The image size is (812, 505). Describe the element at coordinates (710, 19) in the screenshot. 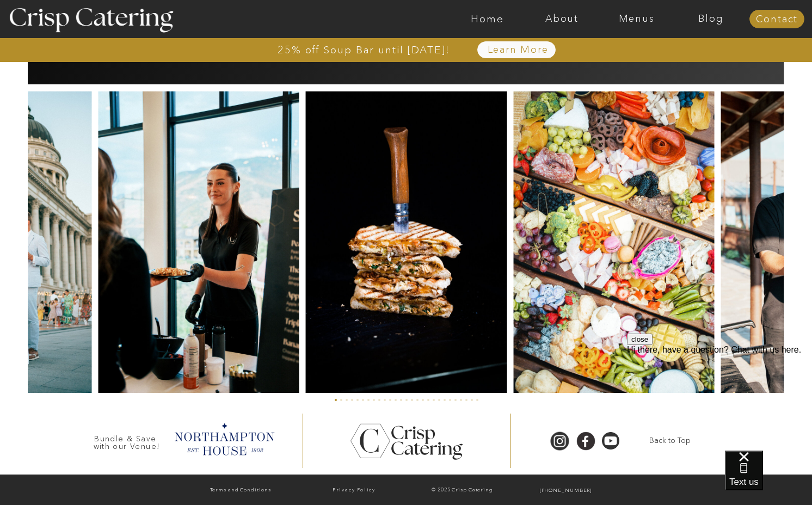

I see `nav: Blog` at that location.